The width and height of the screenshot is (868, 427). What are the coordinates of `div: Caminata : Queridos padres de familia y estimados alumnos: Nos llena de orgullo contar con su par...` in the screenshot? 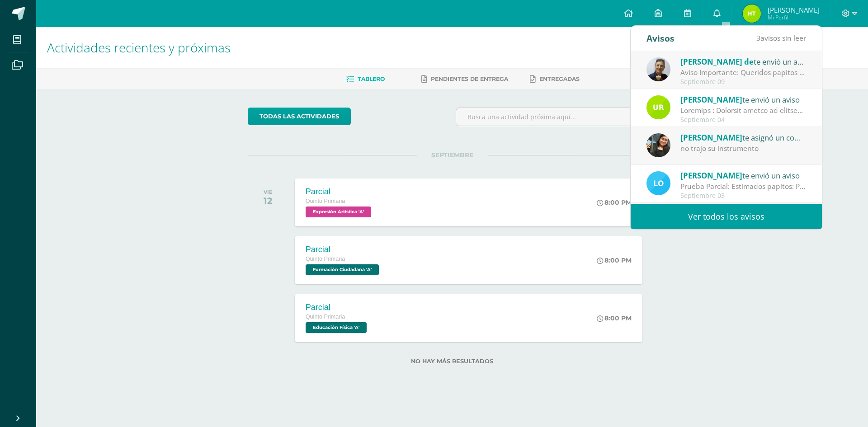 It's located at (743, 110).